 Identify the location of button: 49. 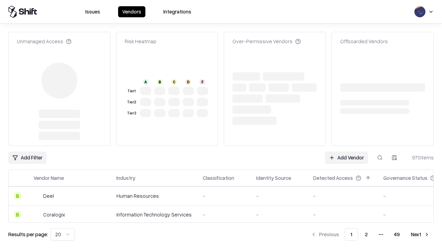
(397, 234).